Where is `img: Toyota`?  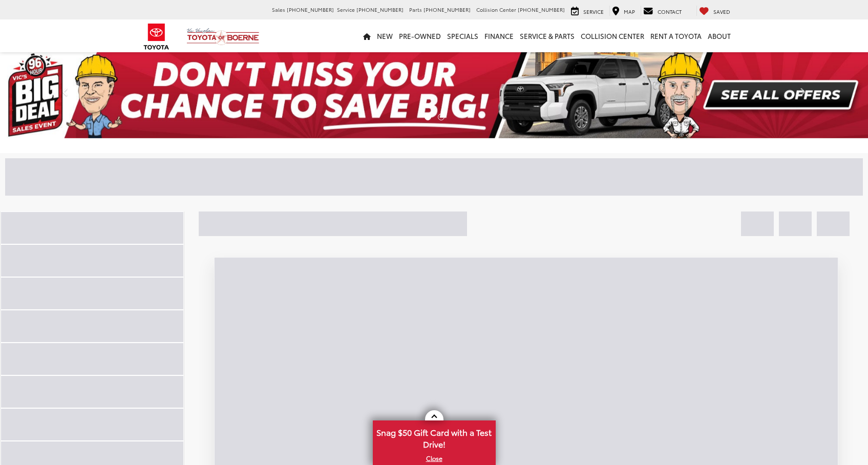
img: Toyota is located at coordinates (156, 37).